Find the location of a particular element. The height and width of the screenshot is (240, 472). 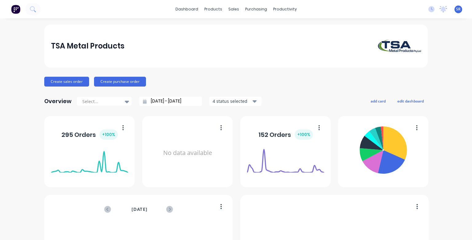

span: SR is located at coordinates (458, 9).